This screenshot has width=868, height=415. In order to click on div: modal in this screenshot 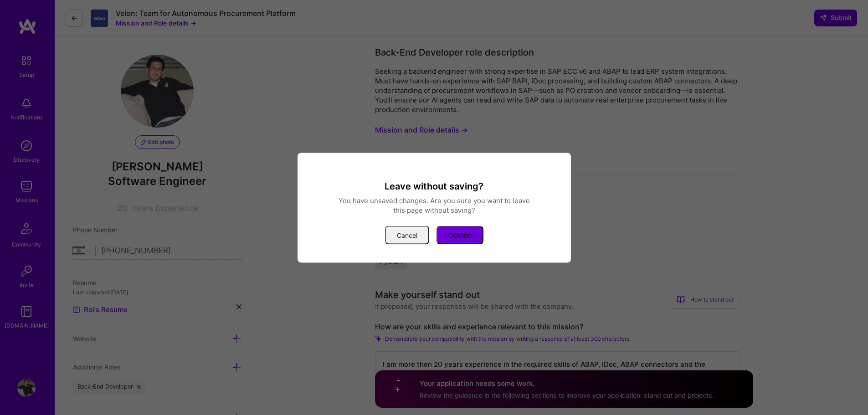, I will do `click(434, 208)`.